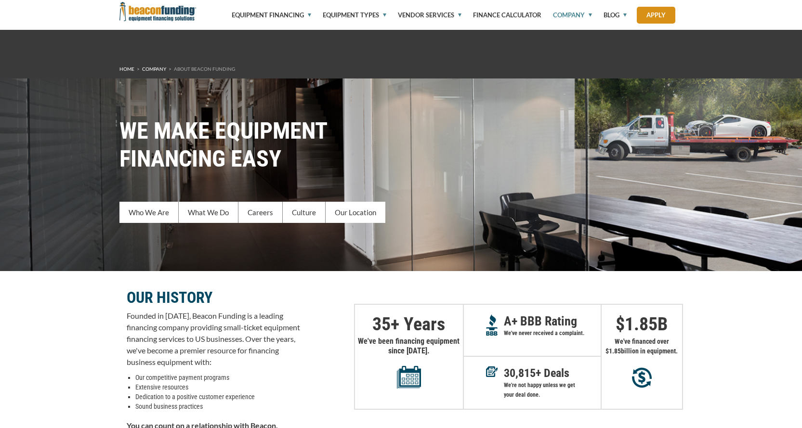 Image resolution: width=802 pixels, height=428 pixels. I want to click on a: HOME, so click(127, 69).